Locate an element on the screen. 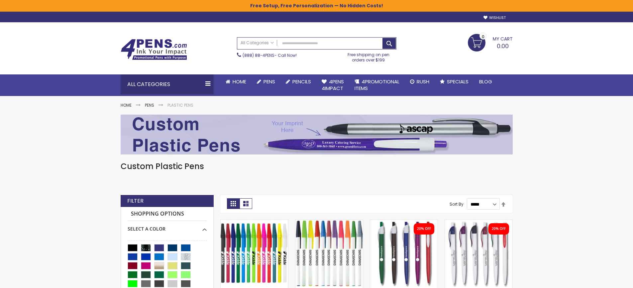  span: Pencils is located at coordinates (301, 81).